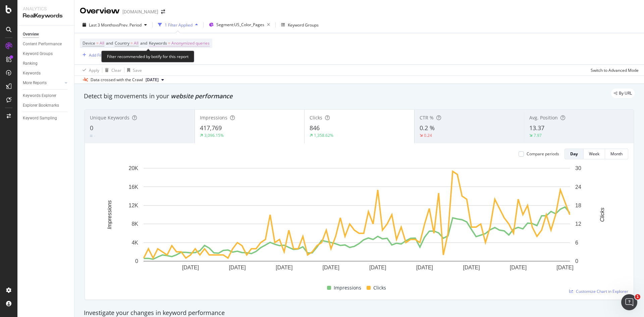 The image size is (644, 317). I want to click on button: Month, so click(616, 154).